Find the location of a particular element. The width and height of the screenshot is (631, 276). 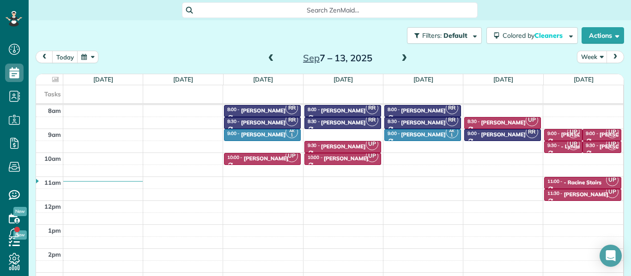

button: today is located at coordinates (65, 57).